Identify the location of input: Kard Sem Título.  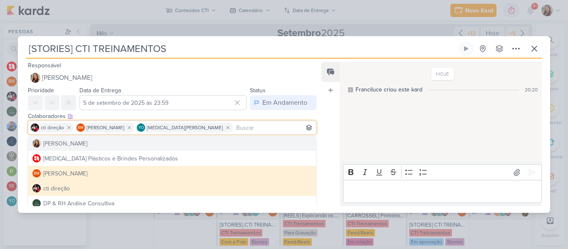
(242, 49).